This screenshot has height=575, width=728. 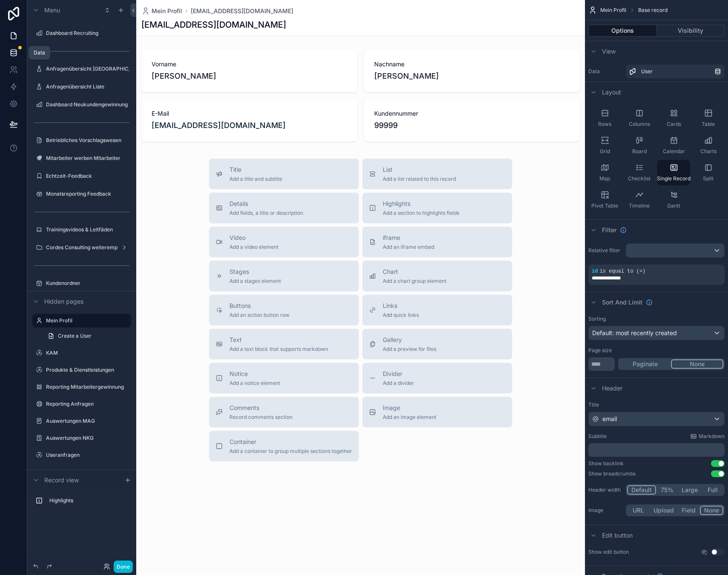 I want to click on button: None, so click(x=697, y=365).